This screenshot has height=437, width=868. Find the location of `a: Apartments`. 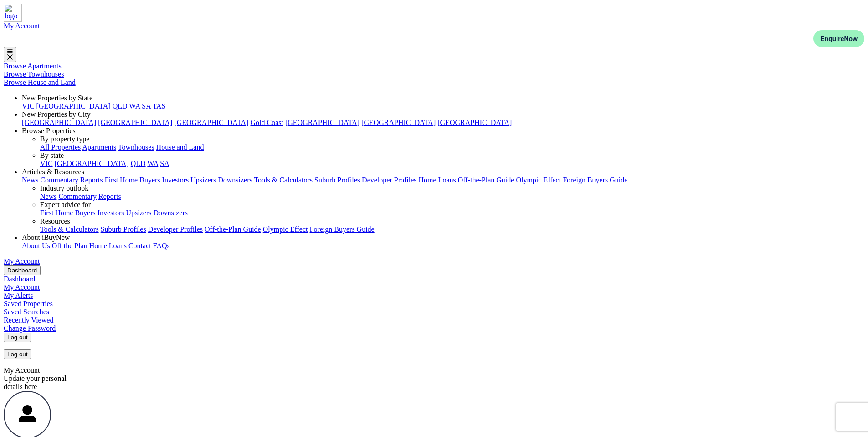

a: Apartments is located at coordinates (99, 146).